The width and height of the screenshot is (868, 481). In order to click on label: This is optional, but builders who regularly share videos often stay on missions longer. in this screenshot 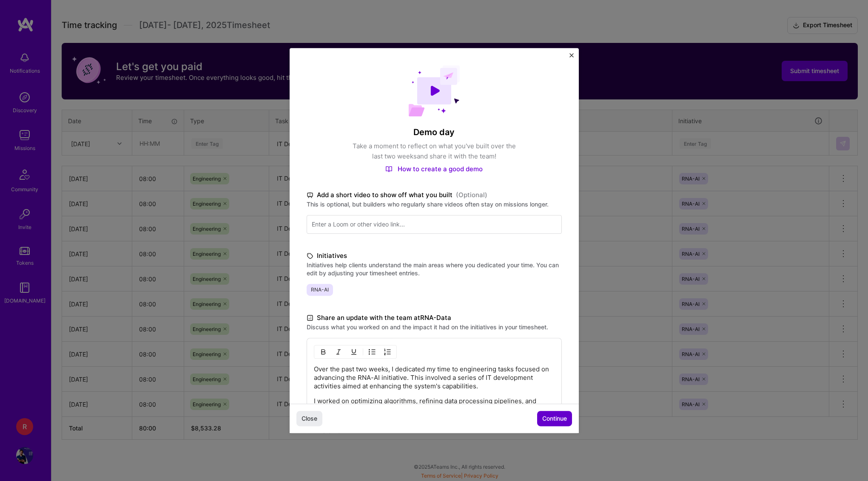, I will do `click(434, 204)`.